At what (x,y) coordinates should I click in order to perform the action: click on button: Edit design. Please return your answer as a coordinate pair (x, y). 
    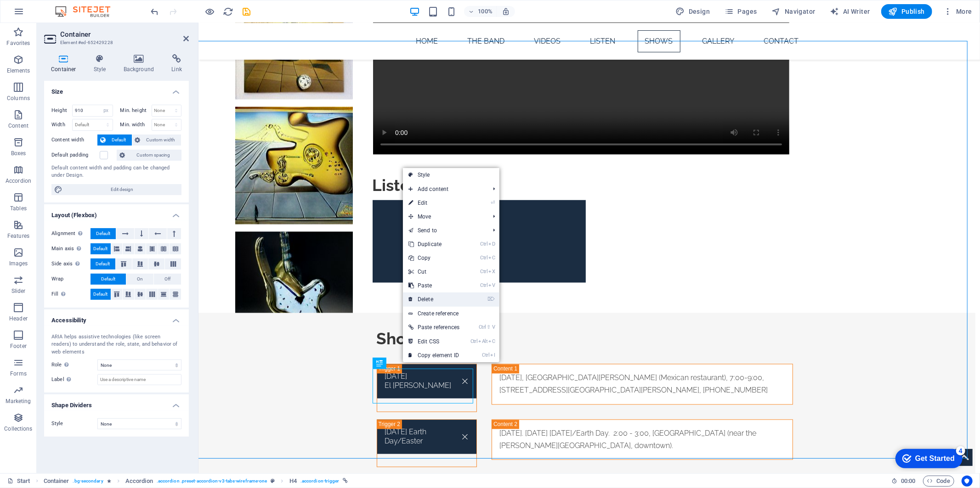
    Looking at the image, I should click on (116, 190).